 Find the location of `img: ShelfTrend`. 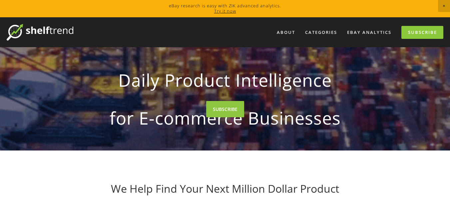

img: ShelfTrend is located at coordinates (40, 32).